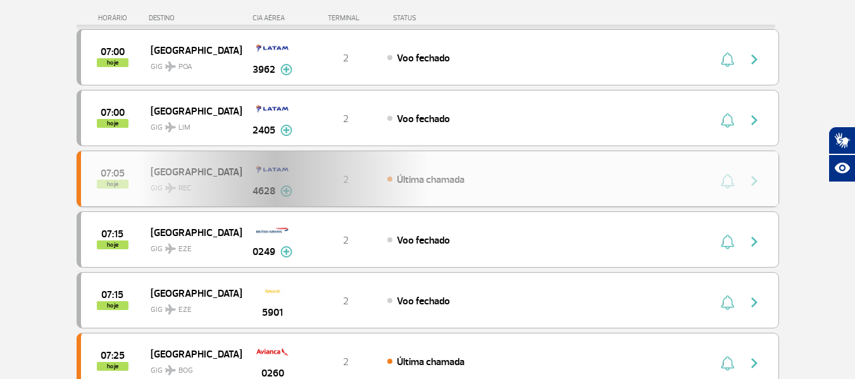  Describe the element at coordinates (842, 141) in the screenshot. I see `button: Abrir tradutor de língua de sinais.` at that location.